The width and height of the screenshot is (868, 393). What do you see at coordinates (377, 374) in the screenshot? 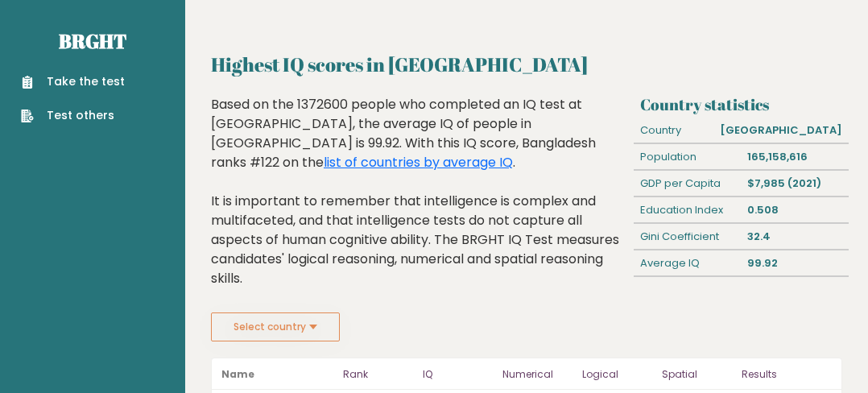
I see `p: Rank` at bounding box center [377, 374].